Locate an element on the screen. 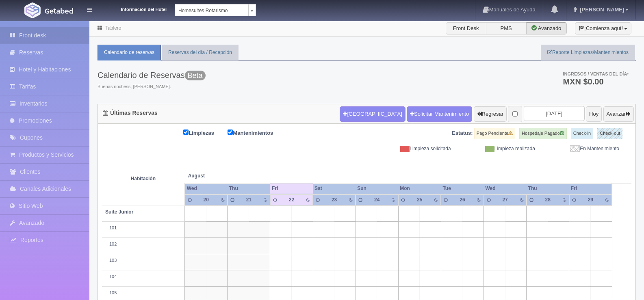 The image size is (644, 300). div: 21 is located at coordinates (249, 200).